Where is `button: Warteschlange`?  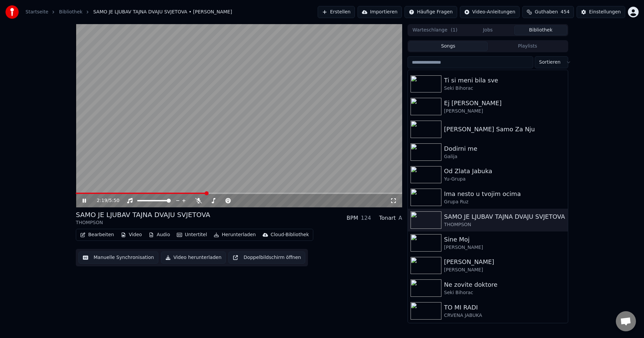 button: Warteschlange is located at coordinates (435, 30).